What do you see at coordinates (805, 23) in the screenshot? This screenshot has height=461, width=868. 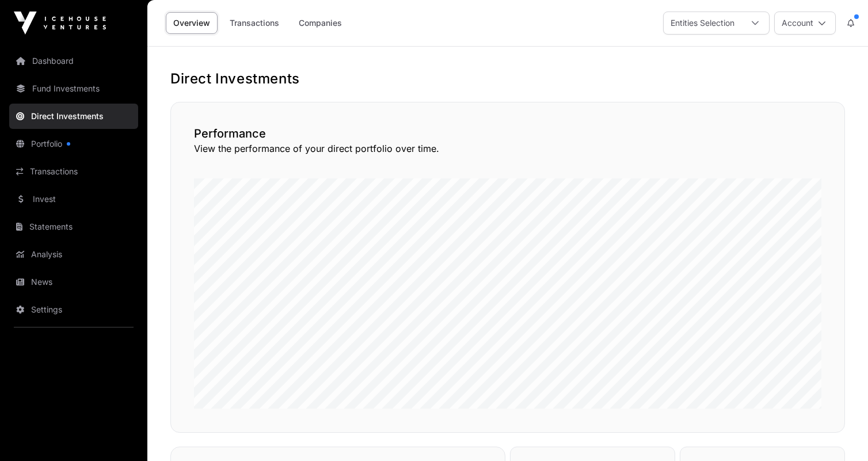 I see `button: Account` at bounding box center [805, 23].